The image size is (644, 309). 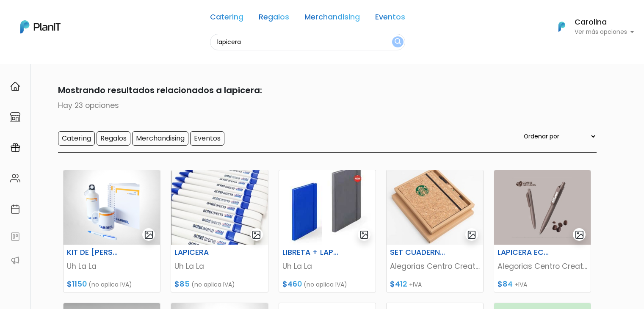 I want to click on a: gallery-light LIBRETA + LAPICERA Uh La La $460 (no aplica IVA), so click(x=327, y=231).